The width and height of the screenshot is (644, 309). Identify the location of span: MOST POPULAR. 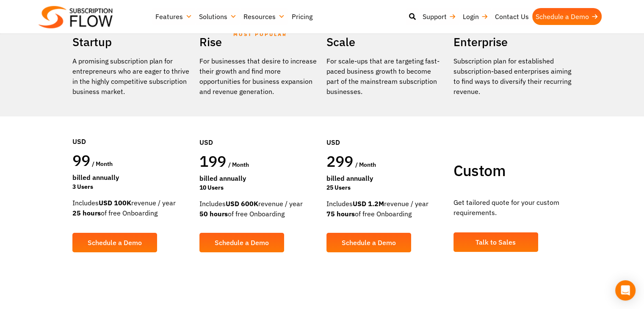
(260, 34).